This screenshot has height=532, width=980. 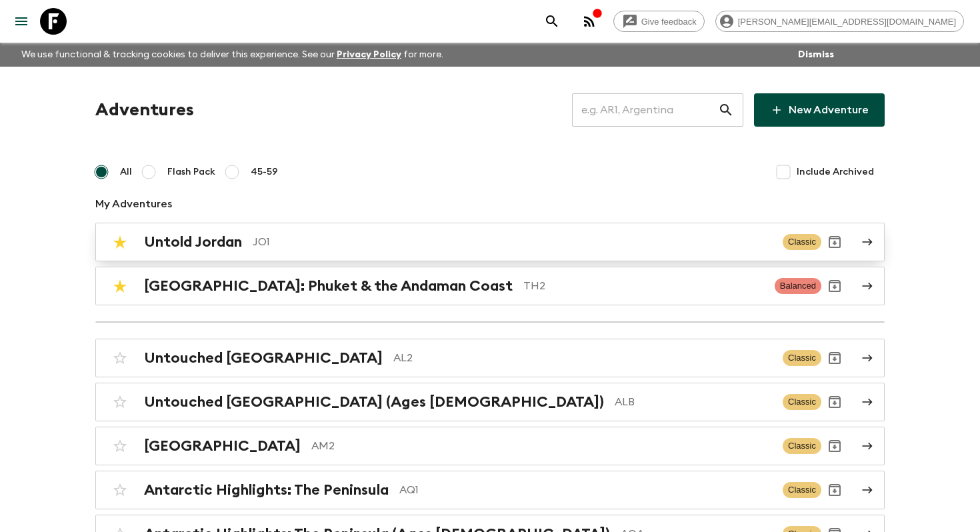 What do you see at coordinates (191, 172) in the screenshot?
I see `span: Flash Pack` at bounding box center [191, 172].